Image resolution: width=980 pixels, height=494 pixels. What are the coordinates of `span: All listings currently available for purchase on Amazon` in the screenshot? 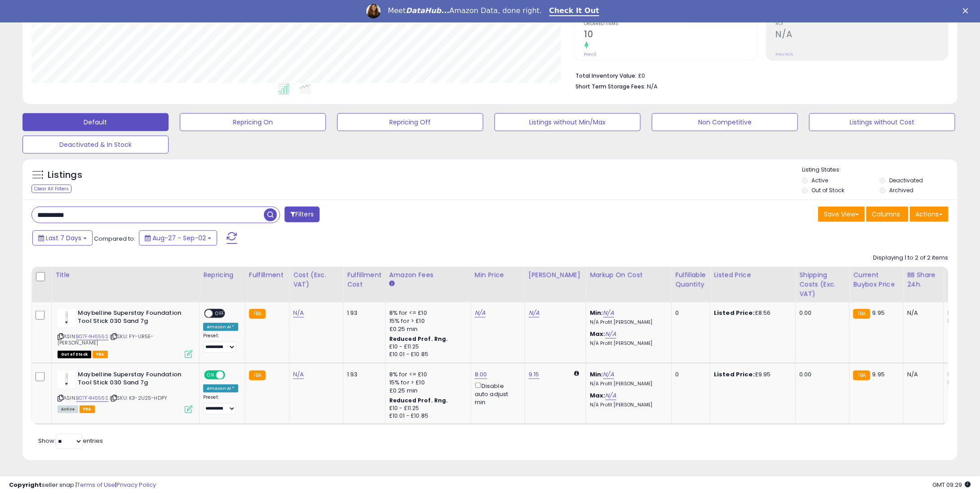 It's located at (68, 409).